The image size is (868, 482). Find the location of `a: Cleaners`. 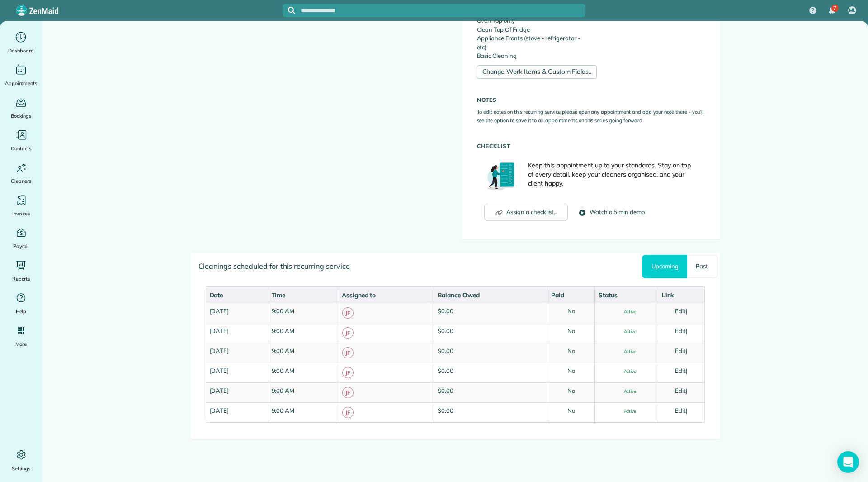

a: Cleaners is located at coordinates (20, 173).